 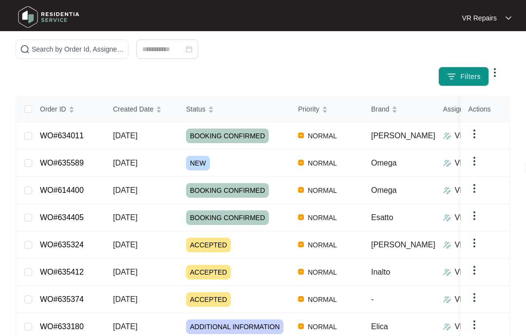 I want to click on a: WO#635412, so click(x=62, y=272).